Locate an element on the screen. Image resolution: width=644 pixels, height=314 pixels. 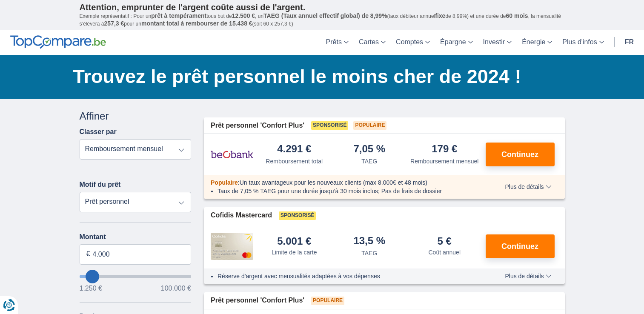
span: prêt à tempérament is located at coordinates (178, 16).